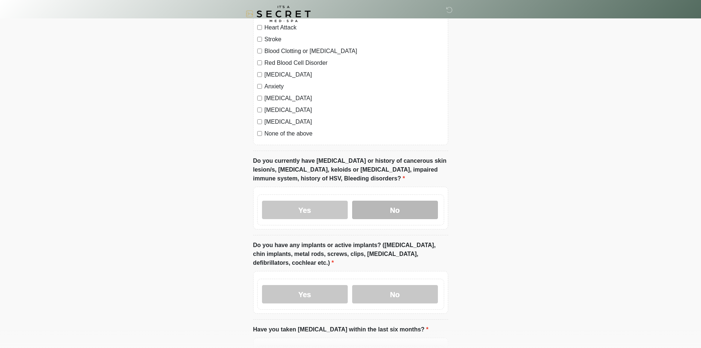 The image size is (701, 348). Describe the element at coordinates (278, 14) in the screenshot. I see `img: It's A Secret Med Spa Logo` at that location.